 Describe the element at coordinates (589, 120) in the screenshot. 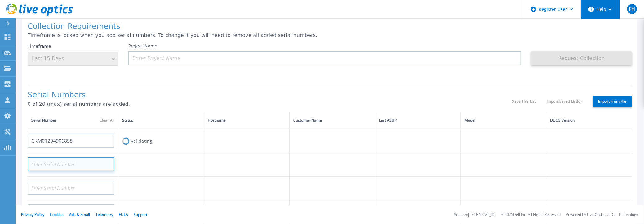

I see `th: DDOS Version` at that location.